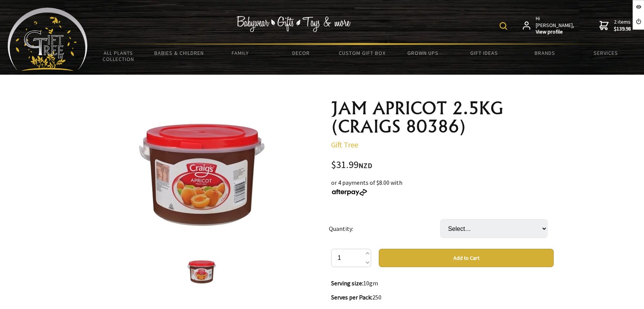 The image size is (644, 309). Describe the element at coordinates (384, 228) in the screenshot. I see `td: Quantity:` at that location.